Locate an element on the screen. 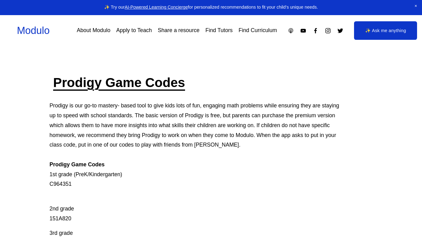  a: AI-Powered Learning Concierge is located at coordinates (156, 7).